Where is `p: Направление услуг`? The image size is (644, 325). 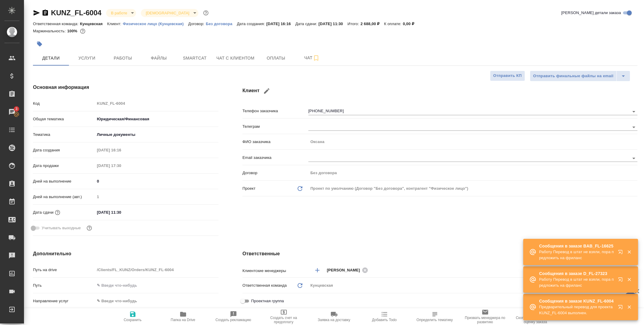
p: Направление услуг is located at coordinates (64, 301).